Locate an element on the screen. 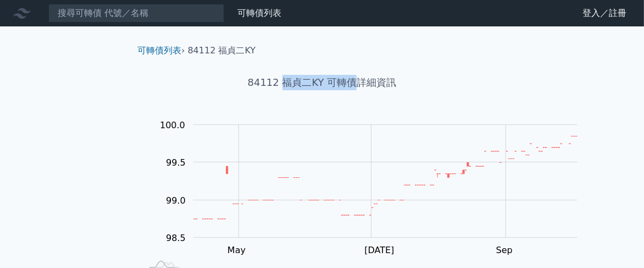 This screenshot has width=644, height=268. g: Series is located at coordinates (385, 177).